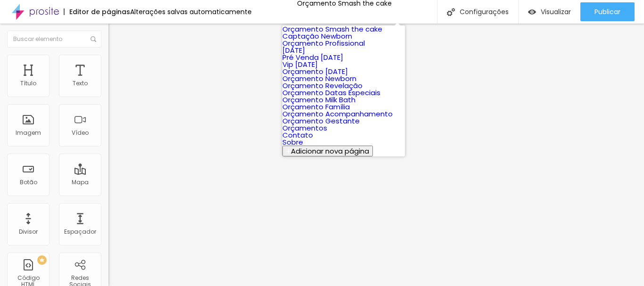  I want to click on font: Mapa, so click(80, 181).